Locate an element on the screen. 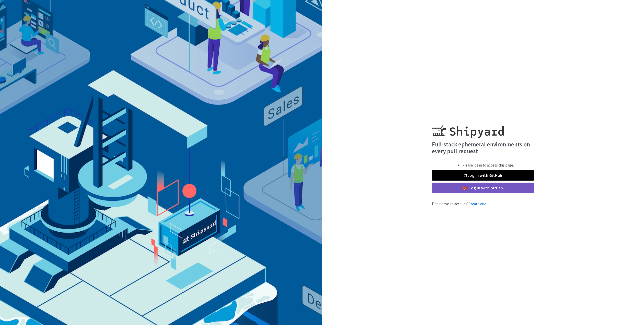  img: Shipyard logo is located at coordinates (467, 128).